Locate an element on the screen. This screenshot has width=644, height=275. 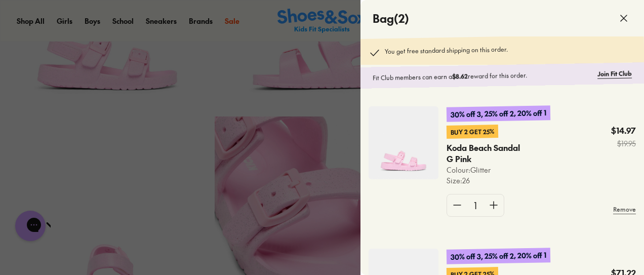
p: Fit Club members can earn a reward for this order. is located at coordinates (483, 76).